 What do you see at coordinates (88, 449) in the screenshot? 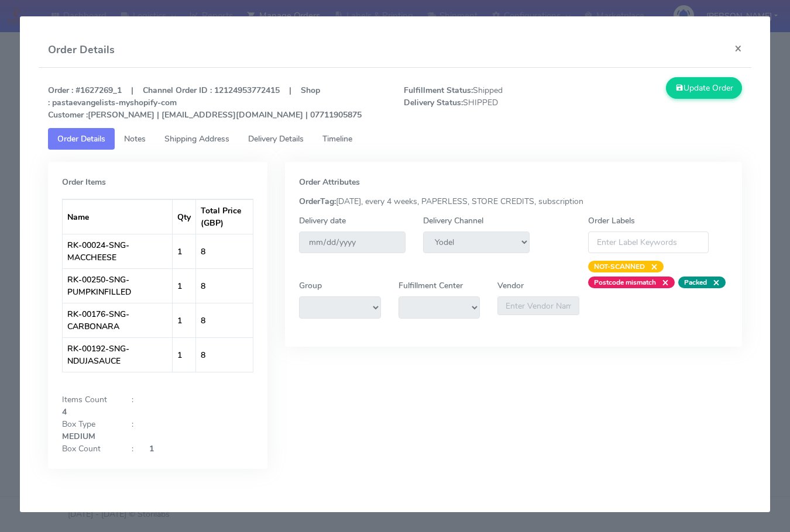
I see `div: Box Count` at bounding box center [88, 449].